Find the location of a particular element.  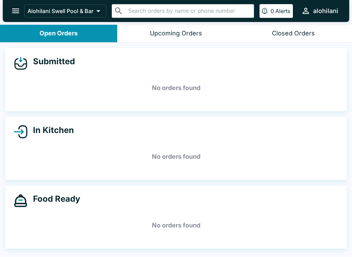

button: Alohilani Swell Pool & Bar is located at coordinates (65, 11).